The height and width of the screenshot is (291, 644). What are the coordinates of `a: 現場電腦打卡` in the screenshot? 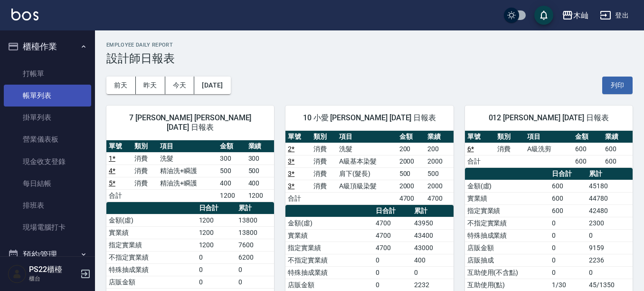 It's located at (48, 227).